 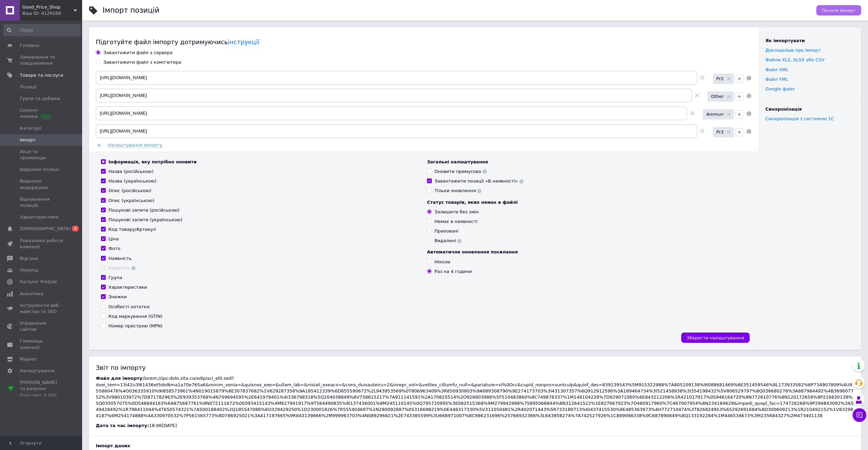 I want to click on div: Знижки, so click(x=117, y=297).